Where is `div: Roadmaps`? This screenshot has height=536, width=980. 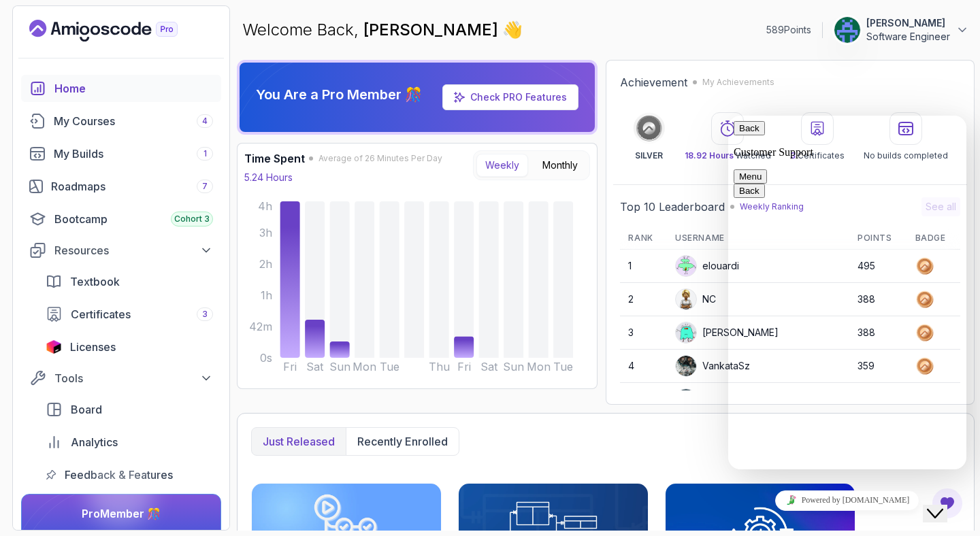
div: Roadmaps is located at coordinates (132, 187).